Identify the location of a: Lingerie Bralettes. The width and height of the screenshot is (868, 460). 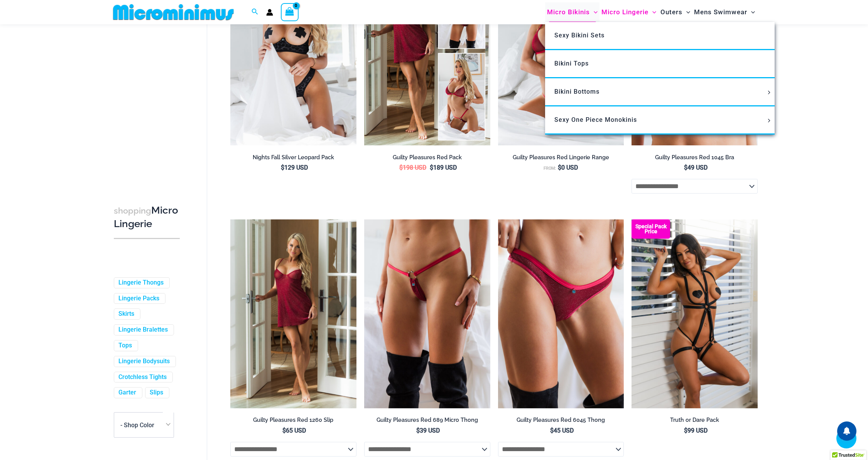
(143, 329).